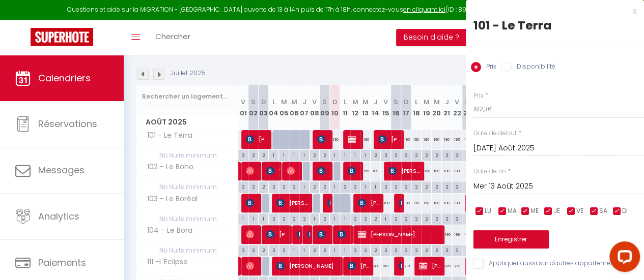 Image resolution: width=644 pixels, height=280 pixels. Describe the element at coordinates (555, 26) in the screenshot. I see `div: 101 - Le Terra` at that location.